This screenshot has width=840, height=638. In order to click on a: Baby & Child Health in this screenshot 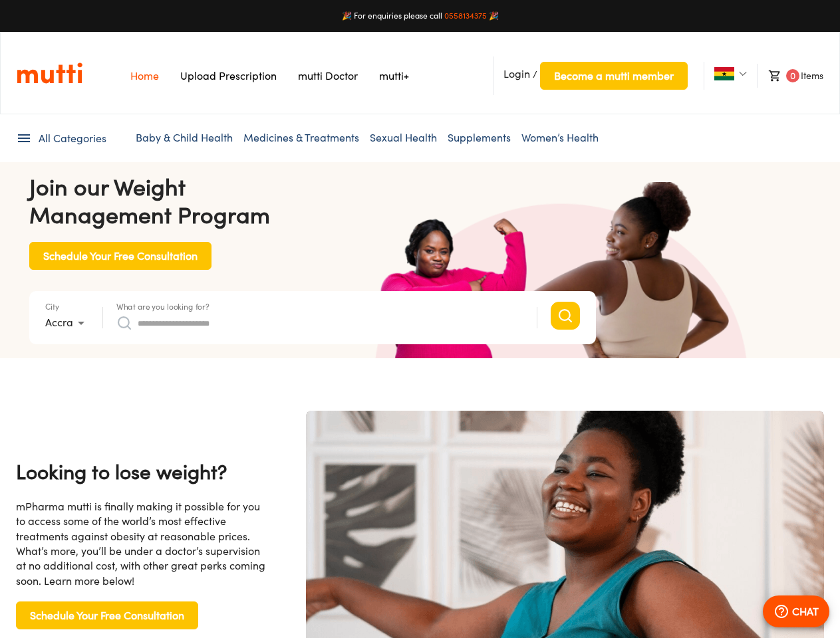, I will do `click(184, 137)`.